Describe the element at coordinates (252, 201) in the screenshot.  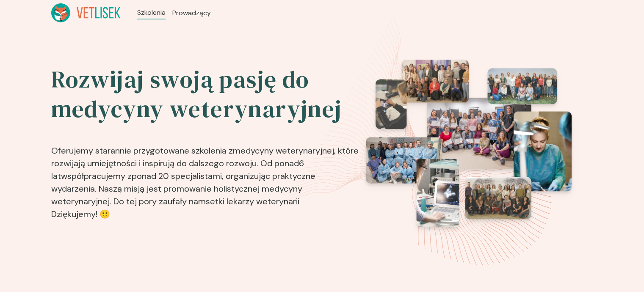
I see `b: setki lekarzy weterynarii` at that location.